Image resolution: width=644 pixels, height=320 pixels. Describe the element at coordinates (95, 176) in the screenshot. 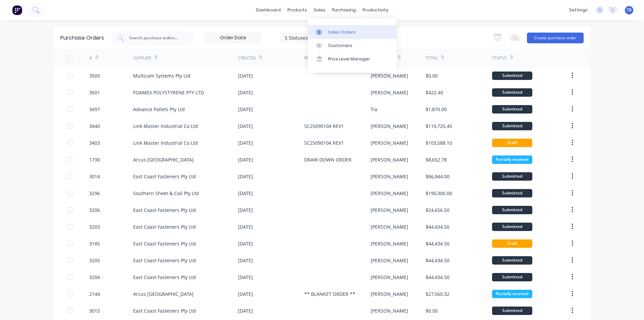

I see `div: 3014` at that location.